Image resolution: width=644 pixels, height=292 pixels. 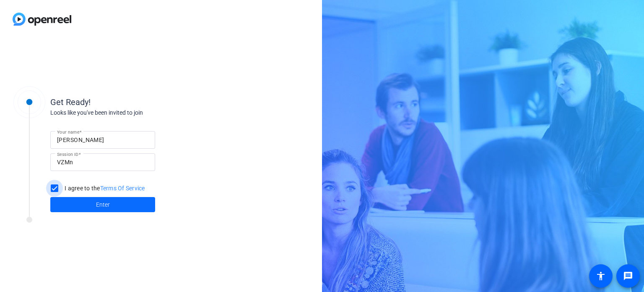 What do you see at coordinates (122, 188) in the screenshot?
I see `a: Terms Of Service` at bounding box center [122, 188].